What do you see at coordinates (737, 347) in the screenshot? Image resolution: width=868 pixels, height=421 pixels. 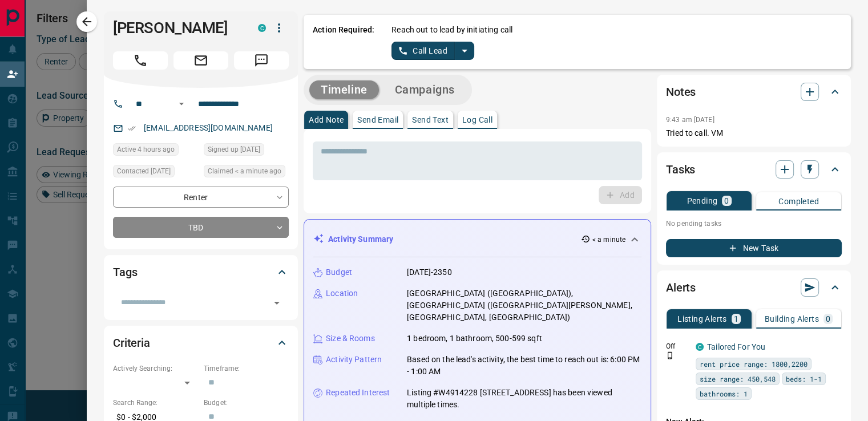 I see `a: Tailored For You` at bounding box center [737, 347].